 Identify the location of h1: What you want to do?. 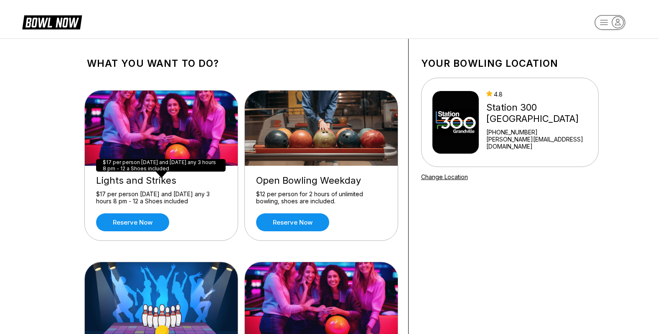
(241, 64).